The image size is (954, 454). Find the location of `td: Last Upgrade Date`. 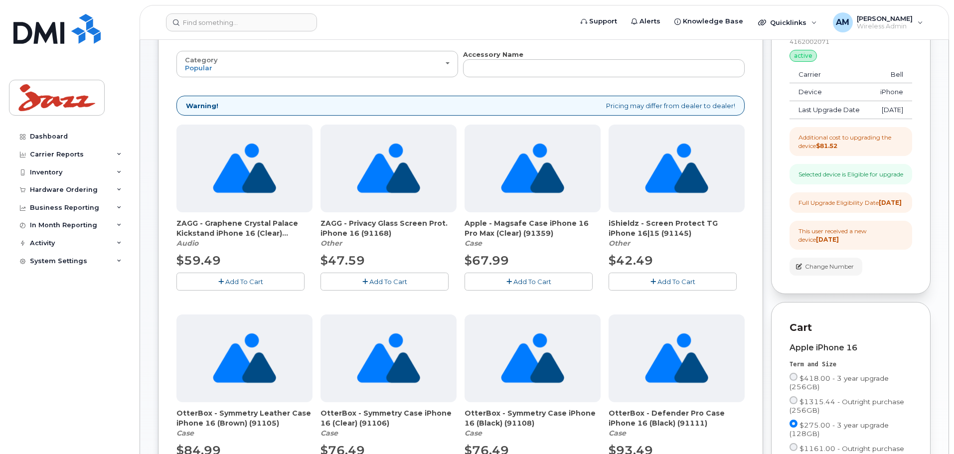

td: Last Upgrade Date is located at coordinates (830, 110).